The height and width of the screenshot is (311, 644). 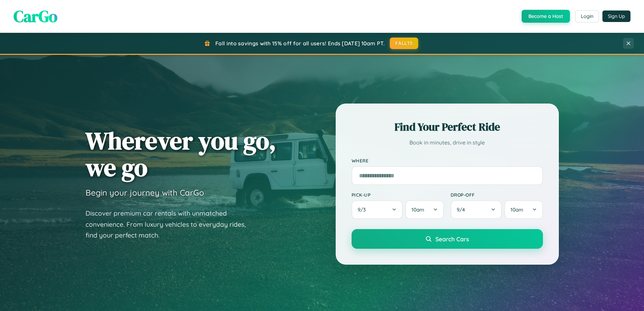 I want to click on button: Search Cars, so click(x=447, y=239).